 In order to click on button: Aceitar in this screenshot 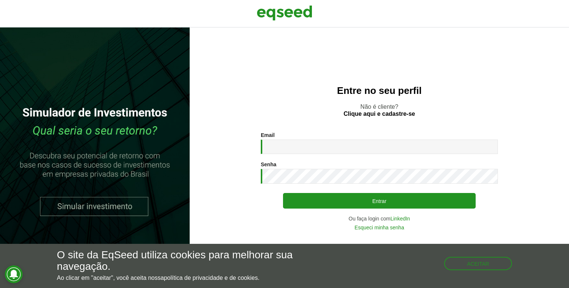, I will do `click(479, 263)`.